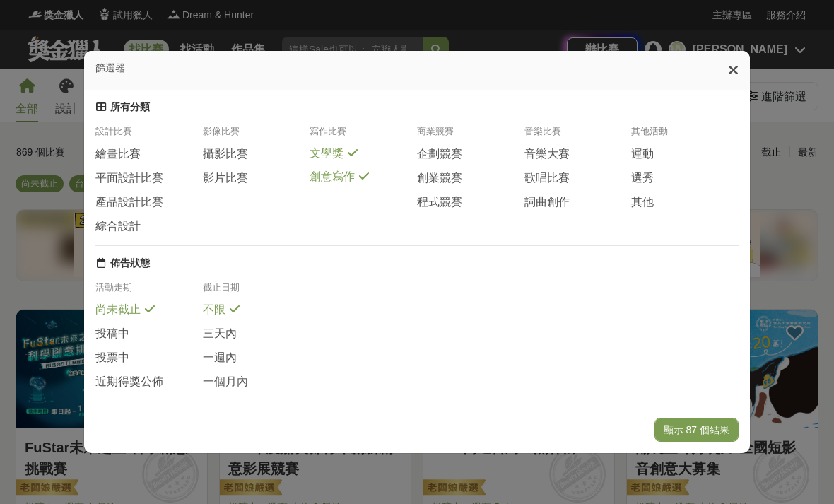  Describe the element at coordinates (440, 202) in the screenshot. I see `span: 程式競賽` at that location.